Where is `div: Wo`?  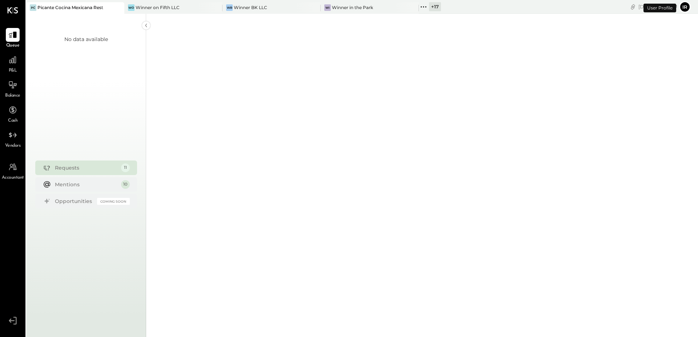 div: Wo is located at coordinates (131, 8).